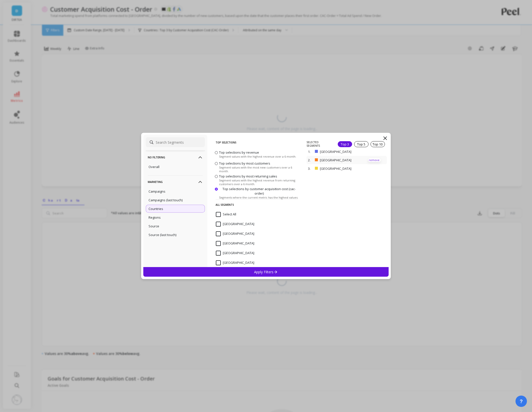 Image resolution: width=532 pixels, height=412 pixels. What do you see at coordinates (259, 191) in the screenshot?
I see `span: Top selections by customer acquisition cost (cac-order)` at bounding box center [259, 191].